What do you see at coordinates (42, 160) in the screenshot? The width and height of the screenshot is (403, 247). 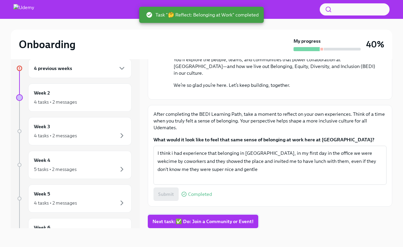 I see `h6: Week 4` at bounding box center [42, 160].